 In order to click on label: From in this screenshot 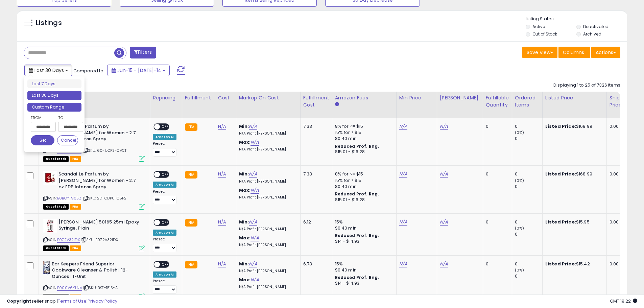, I will do `click(42, 118)`.